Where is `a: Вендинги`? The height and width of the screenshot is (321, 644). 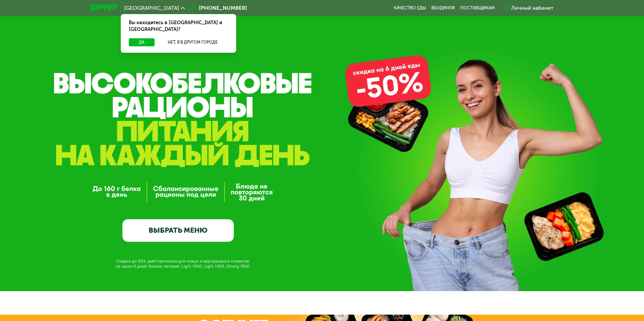 a: Вендинги is located at coordinates (443, 8).